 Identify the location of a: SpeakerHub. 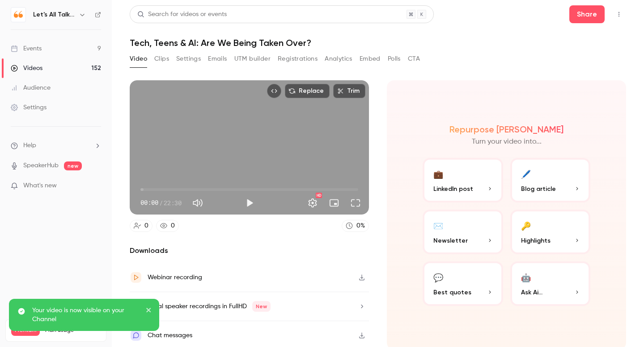
(40, 165).